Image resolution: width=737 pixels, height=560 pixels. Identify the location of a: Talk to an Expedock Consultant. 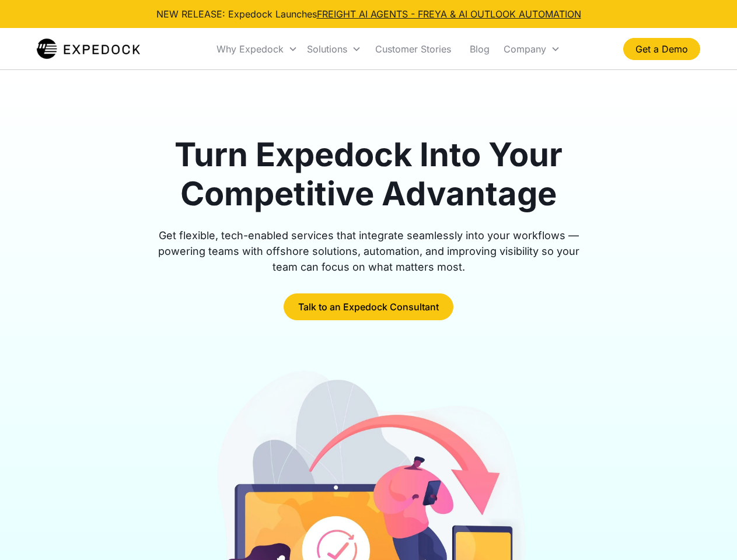
(368, 307).